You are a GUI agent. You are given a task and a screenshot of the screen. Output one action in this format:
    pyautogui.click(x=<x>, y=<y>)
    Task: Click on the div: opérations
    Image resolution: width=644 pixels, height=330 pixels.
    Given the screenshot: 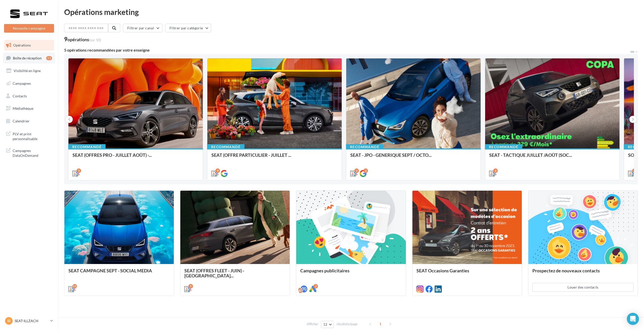 What is the action you would take?
    pyautogui.click(x=84, y=39)
    